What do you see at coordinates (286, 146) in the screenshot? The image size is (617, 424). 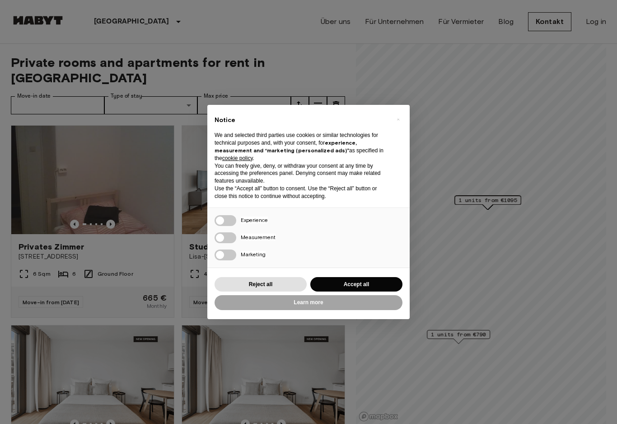 I see `strong: experience, measurement and “marketing (personalized ads)”` at bounding box center [286, 146].